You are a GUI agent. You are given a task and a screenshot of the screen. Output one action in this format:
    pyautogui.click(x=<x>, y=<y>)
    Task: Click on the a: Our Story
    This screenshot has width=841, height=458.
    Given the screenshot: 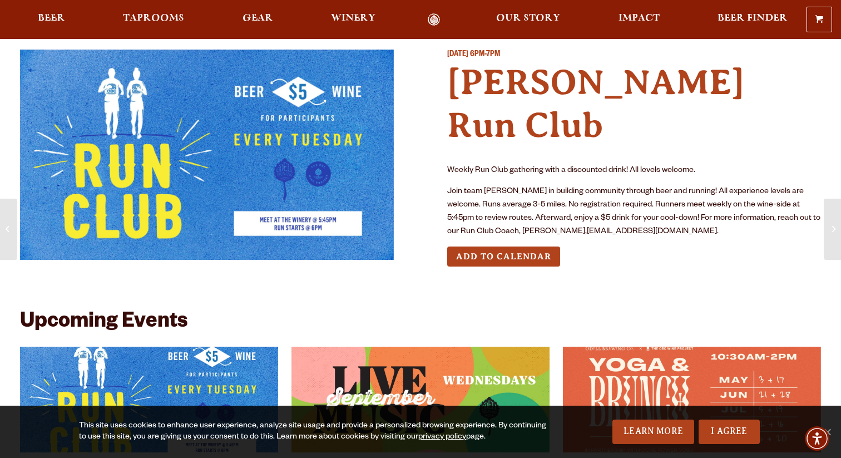 What is the action you would take?
    pyautogui.click(x=528, y=19)
    